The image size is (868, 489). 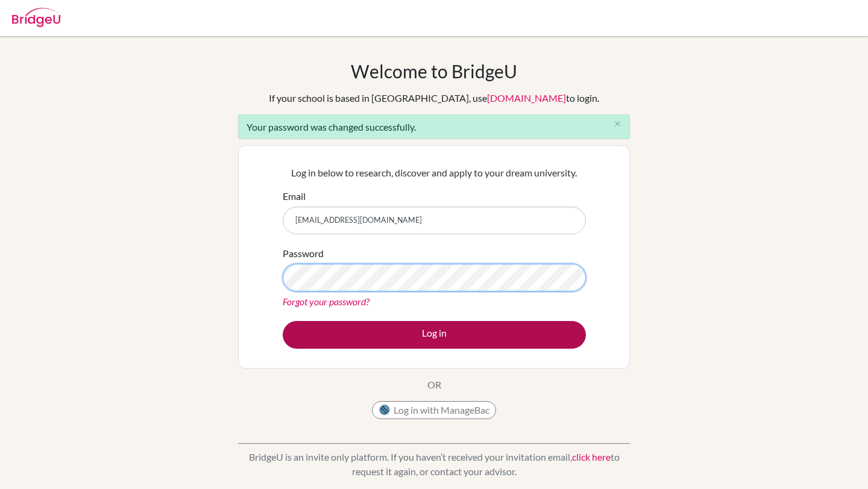 What do you see at coordinates (434, 126) in the screenshot?
I see `div: Your password was changed successfully.` at bounding box center [434, 126].